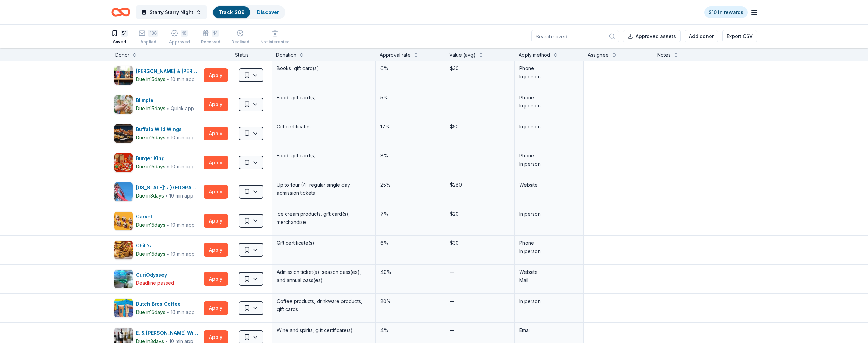 The height and width of the screenshot is (343, 868). I want to click on div: Applied, so click(148, 42).